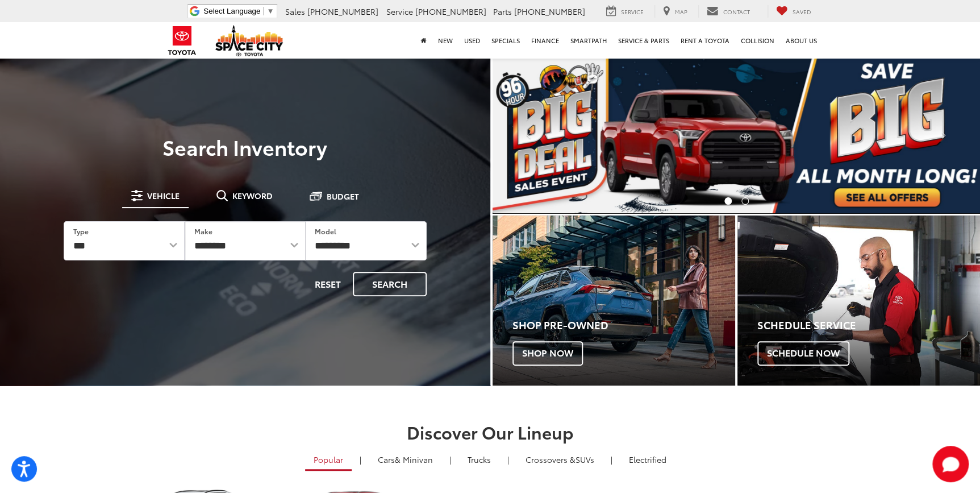  Describe the element at coordinates (624, 325) in the screenshot. I see `h4: Shop Pre-Owned` at that location.